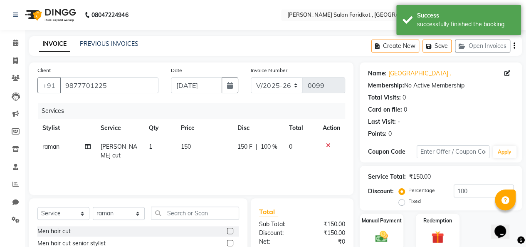 This screenshot has width=526, height=247. What do you see at coordinates (382, 121) in the screenshot?
I see `div: Last Visit:` at bounding box center [382, 121].